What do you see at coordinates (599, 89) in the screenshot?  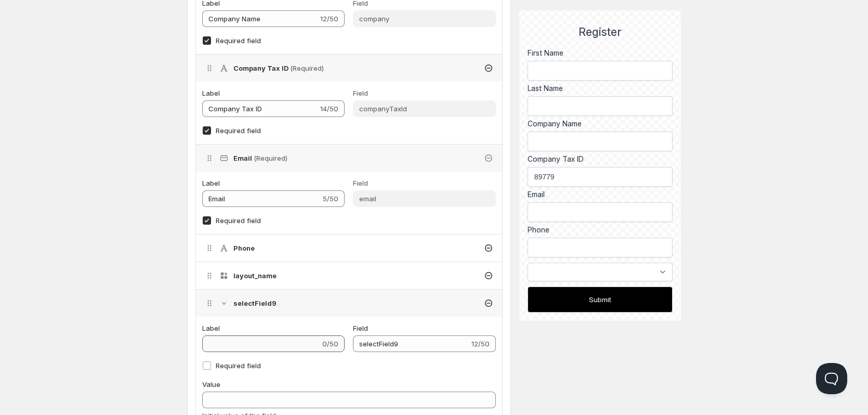 I see `label: Last Name` at bounding box center [599, 89].